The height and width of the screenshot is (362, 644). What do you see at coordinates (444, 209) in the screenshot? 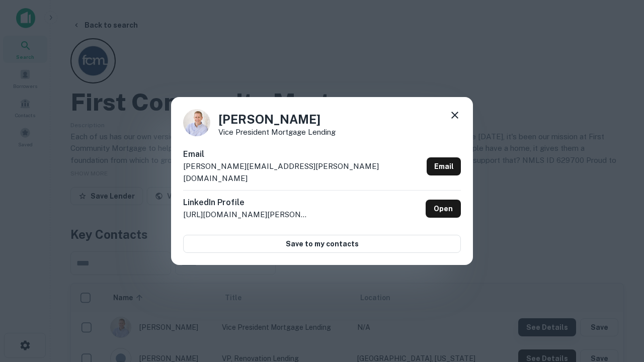
I see `a: Open` at bounding box center [444, 209].